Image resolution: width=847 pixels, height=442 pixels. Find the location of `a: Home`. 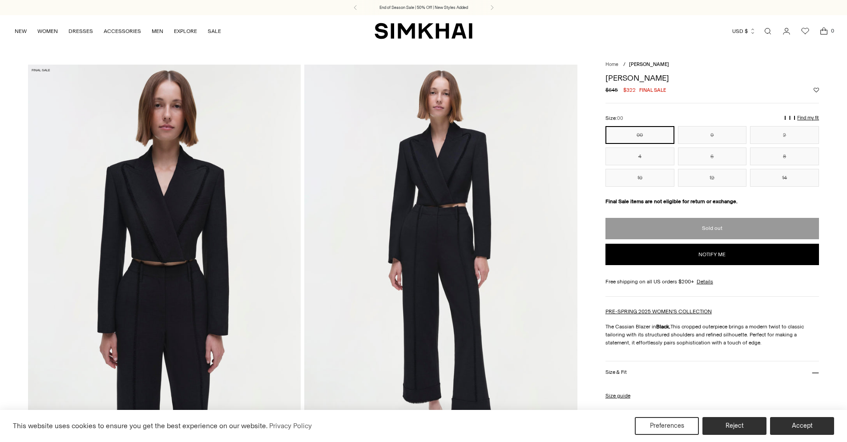

a: Home is located at coordinates (612, 64).